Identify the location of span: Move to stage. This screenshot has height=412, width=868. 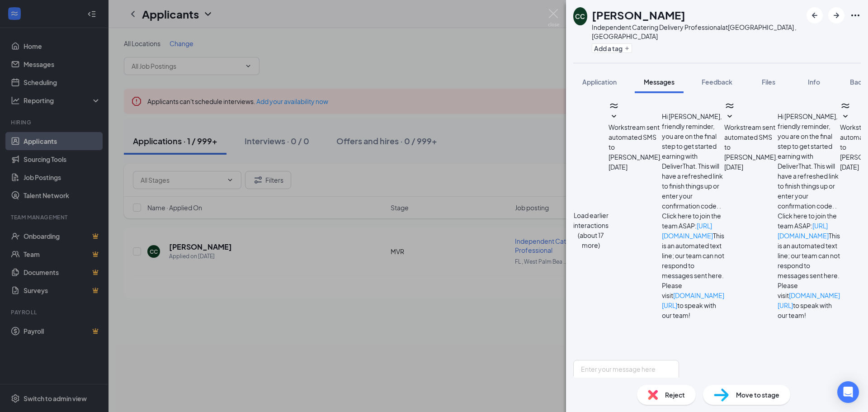
(758, 395).